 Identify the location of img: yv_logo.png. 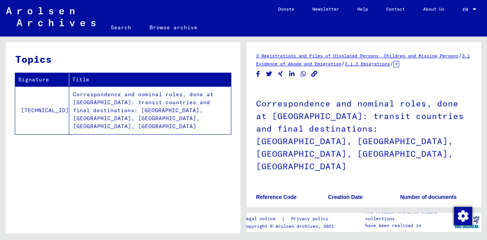
(466, 222).